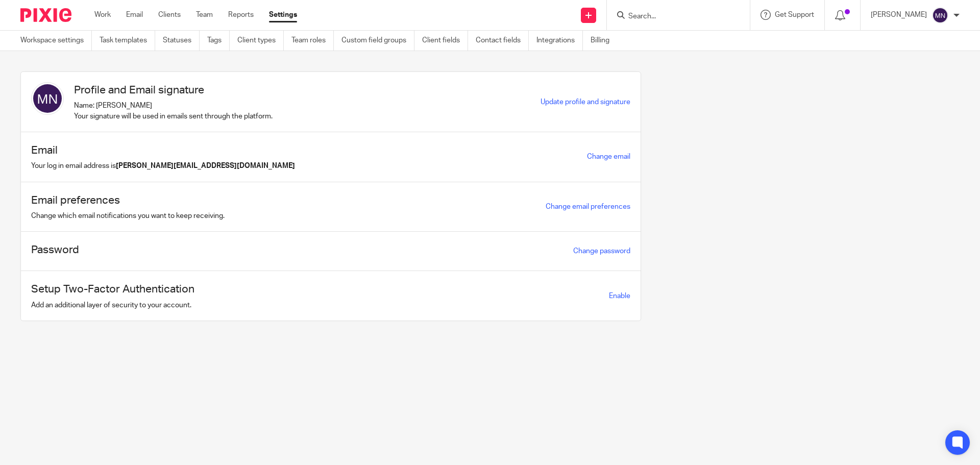  I want to click on a: Update profile and signature, so click(585, 102).